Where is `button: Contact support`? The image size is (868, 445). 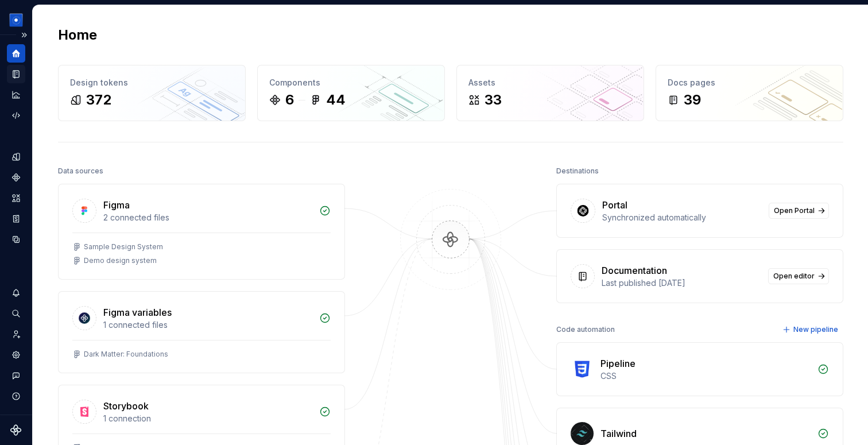
button: Contact support is located at coordinates (16, 376).